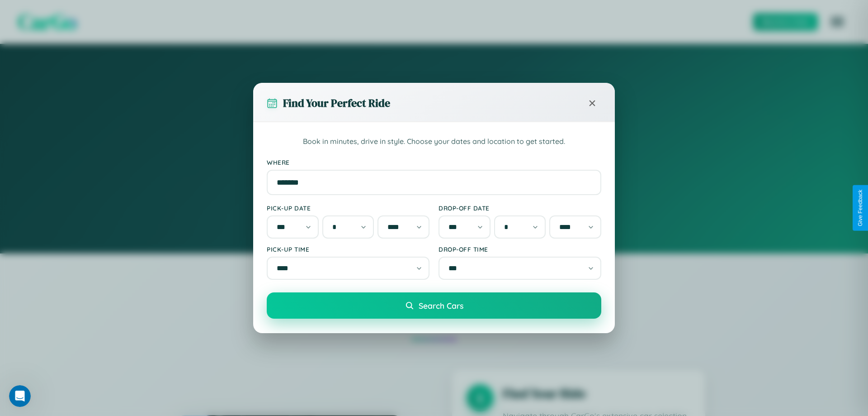  I want to click on label: Pick-up Date, so click(348, 208).